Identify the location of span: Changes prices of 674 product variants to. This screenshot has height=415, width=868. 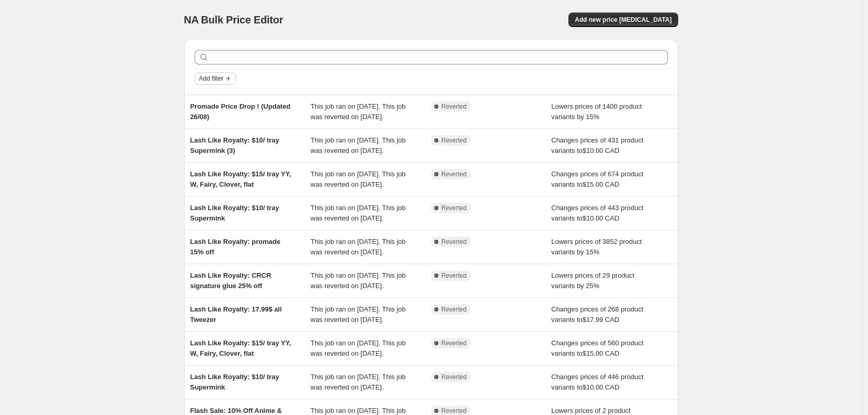
(597, 179).